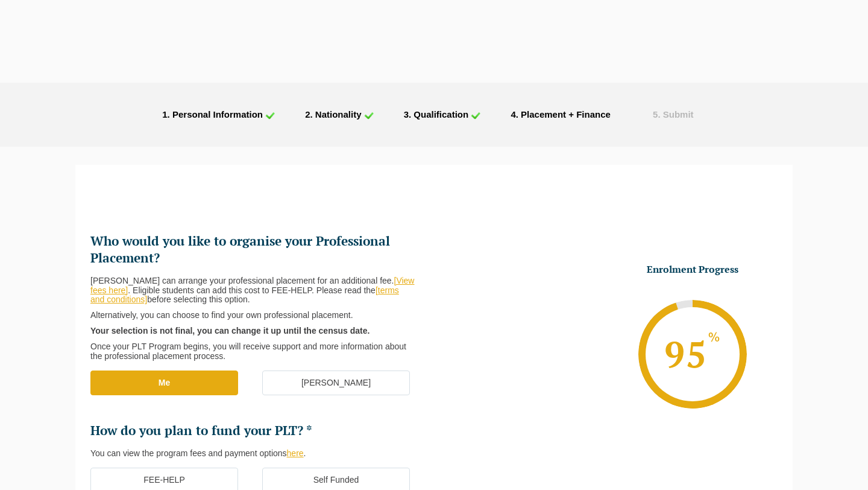 The image size is (868, 490). What do you see at coordinates (335, 114) in the screenshot?
I see `span: . Nationality` at bounding box center [335, 114].